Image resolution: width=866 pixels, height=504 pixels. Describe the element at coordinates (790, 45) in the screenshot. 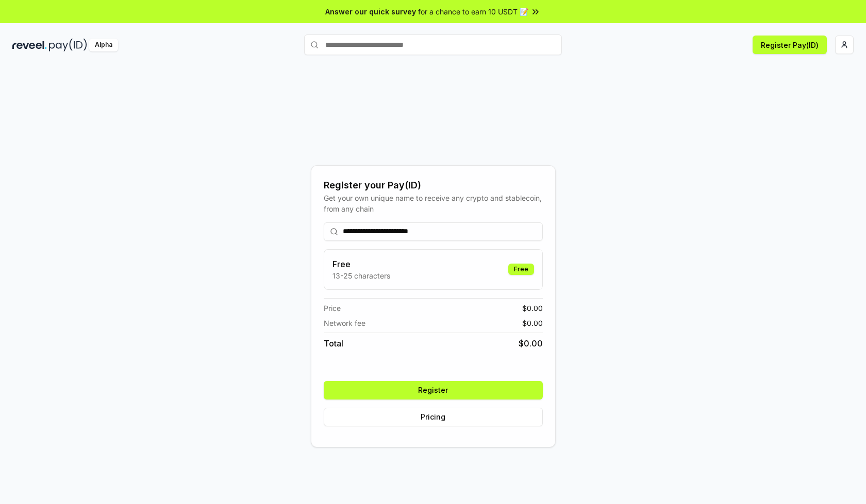

I see `button: Register Pay(ID)` at that location.